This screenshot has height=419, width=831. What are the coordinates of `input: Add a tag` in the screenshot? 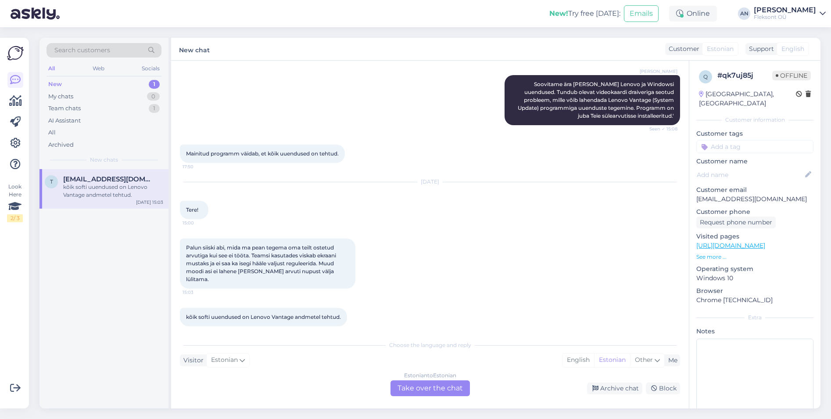 It's located at (755, 147).